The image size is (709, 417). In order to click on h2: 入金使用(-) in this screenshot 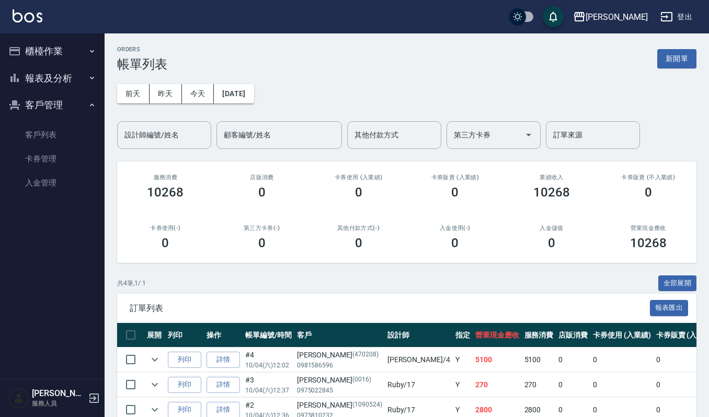, I will do `click(455, 228)`.